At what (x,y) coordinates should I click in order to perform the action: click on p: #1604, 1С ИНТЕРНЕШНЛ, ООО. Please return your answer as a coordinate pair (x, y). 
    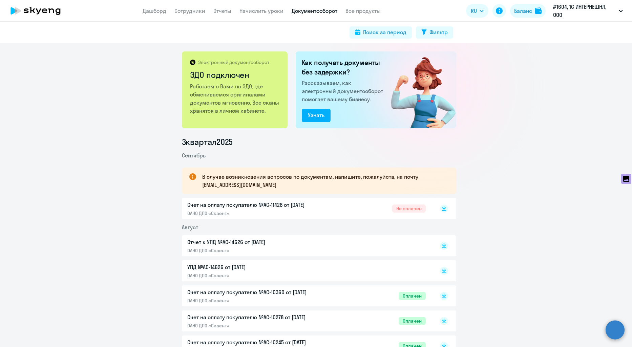
    Looking at the image, I should click on (584, 11).